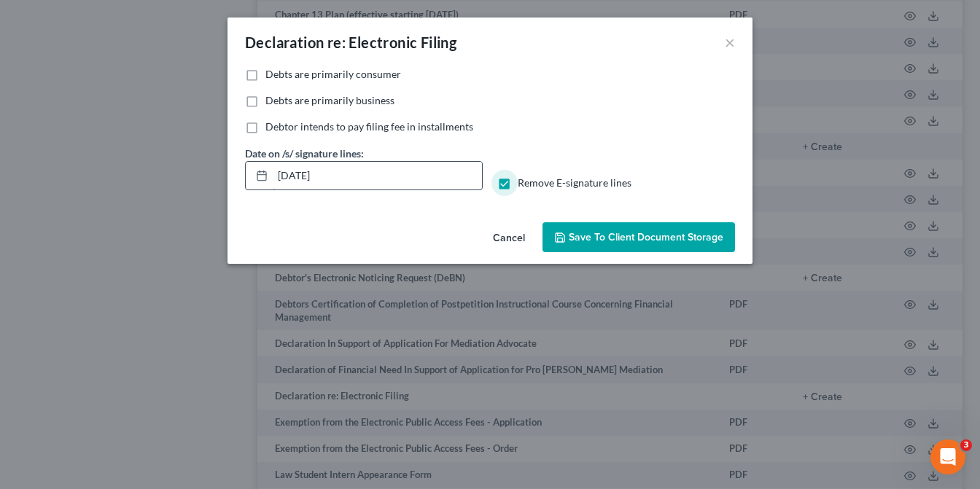 The width and height of the screenshot is (980, 489). I want to click on span: Debts are primarily consumer, so click(333, 74).